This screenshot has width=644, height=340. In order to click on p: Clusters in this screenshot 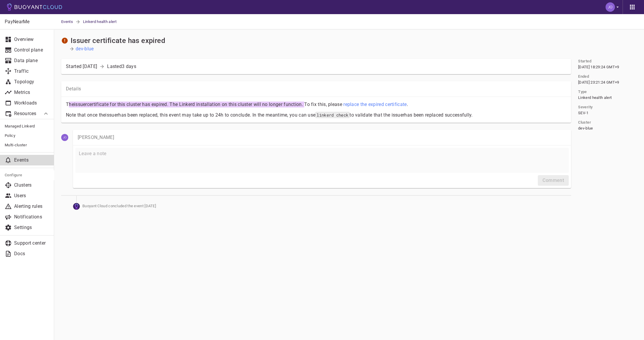, I will do `click(32, 185)`.